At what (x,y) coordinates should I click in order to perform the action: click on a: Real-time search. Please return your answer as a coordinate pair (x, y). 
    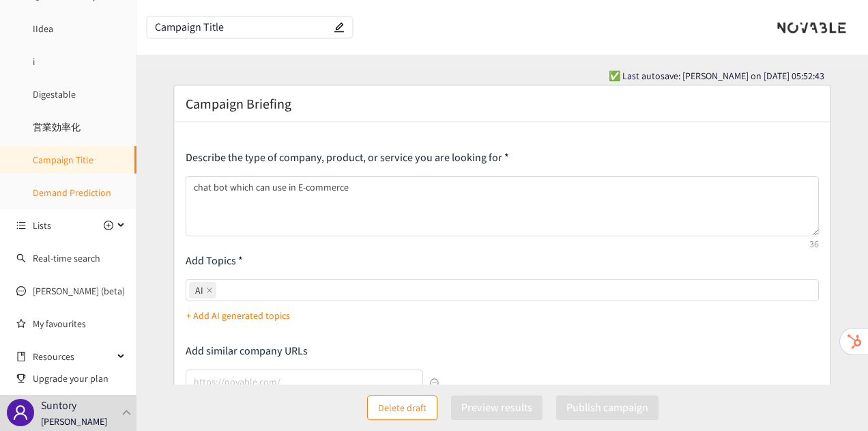
    Looking at the image, I should click on (66, 258).